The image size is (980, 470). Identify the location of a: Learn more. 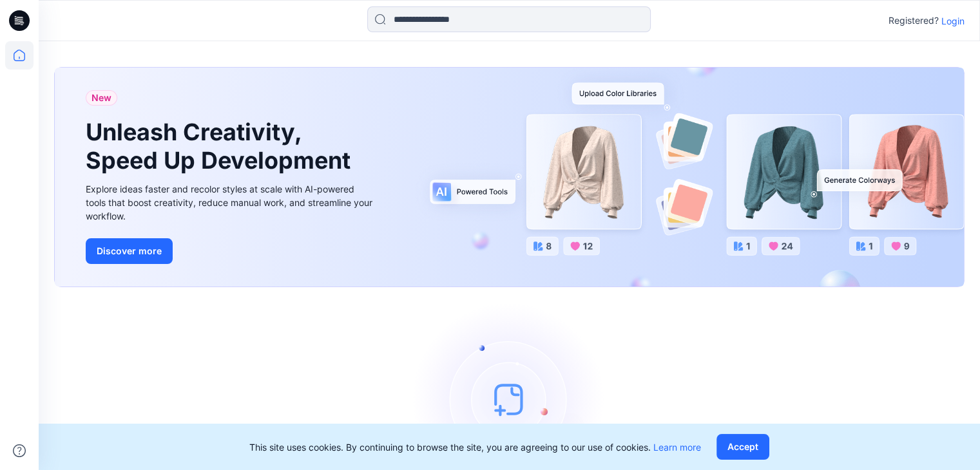
(677, 447).